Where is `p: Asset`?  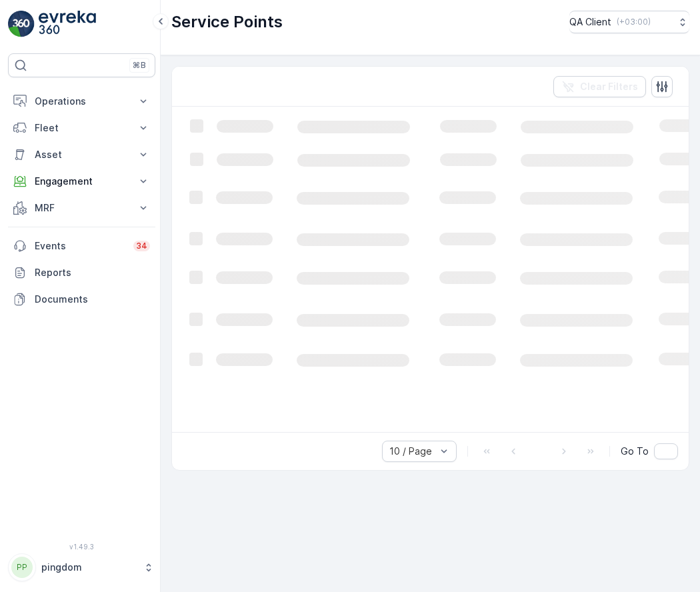
p: Asset is located at coordinates (81, 155).